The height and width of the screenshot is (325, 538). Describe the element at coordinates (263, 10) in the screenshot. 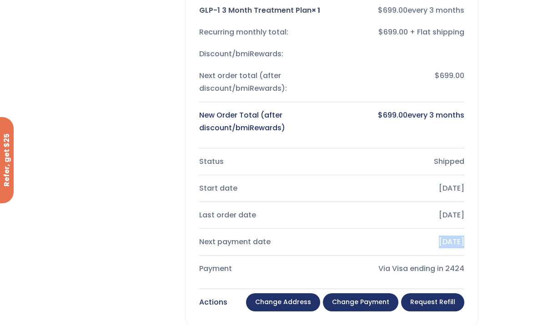

I see `div: GLP-1 3 Month Treatment Plan` at that location.